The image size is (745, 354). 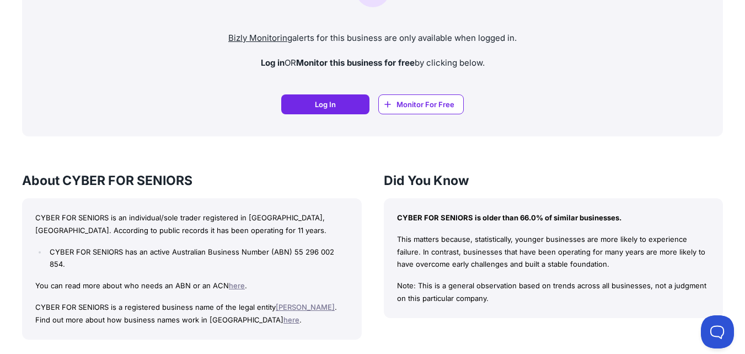 I want to click on p: alerts for this business are only available when logged in., so click(x=372, y=38).